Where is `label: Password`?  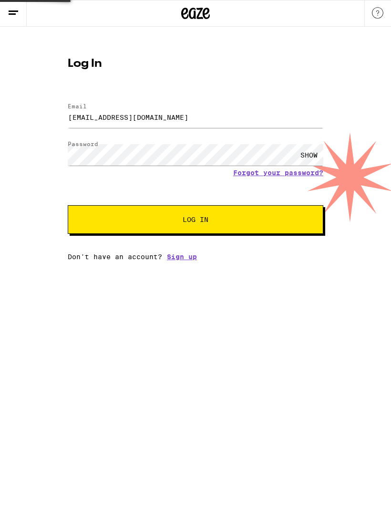
label: Password is located at coordinates (83, 144).